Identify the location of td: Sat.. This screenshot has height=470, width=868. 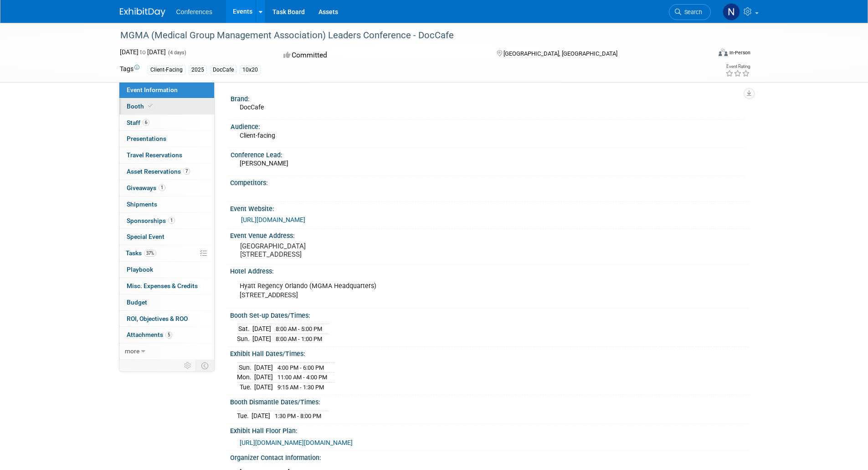
(245, 329).